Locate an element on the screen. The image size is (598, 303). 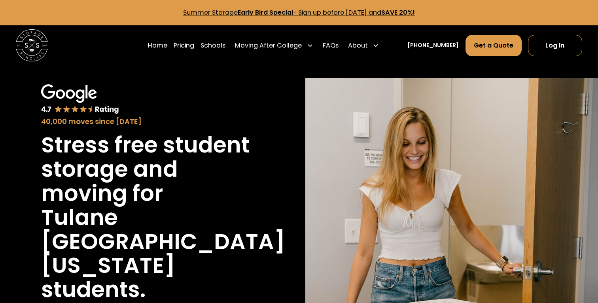
a: Schools is located at coordinates (213, 45).